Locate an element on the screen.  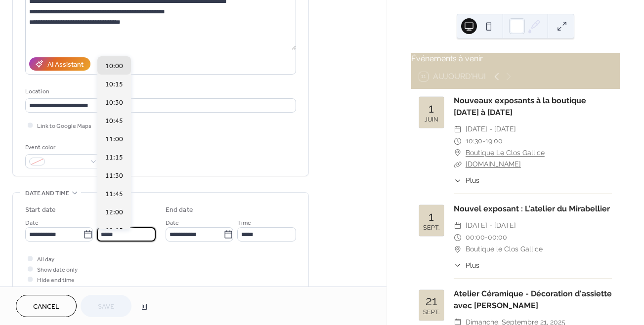
div: End date is located at coordinates (180, 210).